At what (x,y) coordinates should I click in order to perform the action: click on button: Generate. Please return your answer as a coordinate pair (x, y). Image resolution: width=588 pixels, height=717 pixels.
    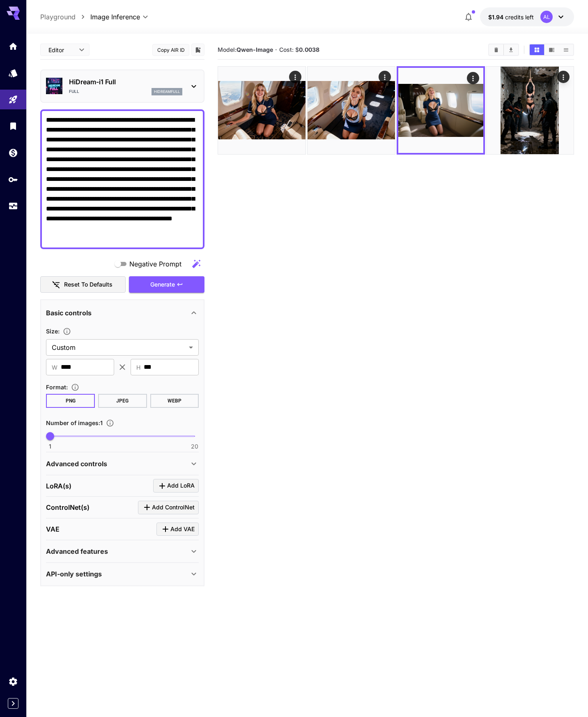
    Looking at the image, I should click on (166, 285).